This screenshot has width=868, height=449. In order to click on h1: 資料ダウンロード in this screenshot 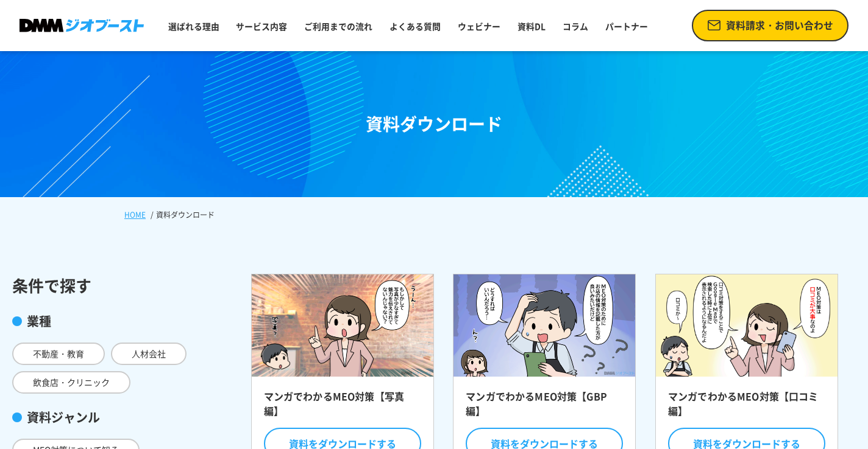, I will do `click(434, 124)`.